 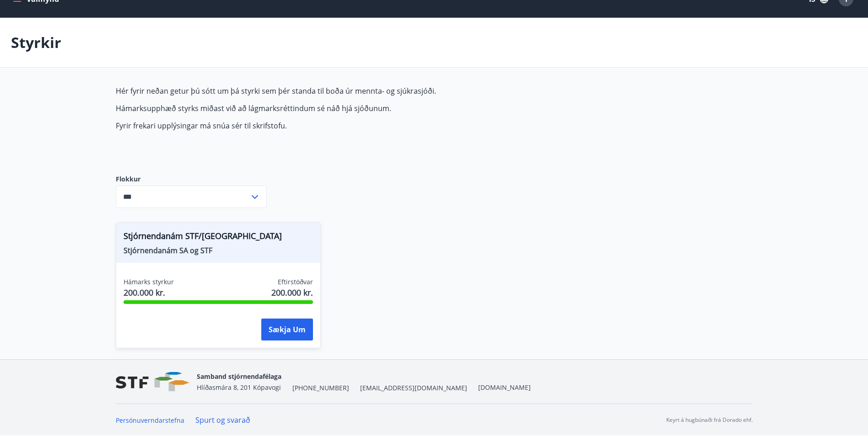 I want to click on span: Samband stjórnendafélaga, so click(x=239, y=376).